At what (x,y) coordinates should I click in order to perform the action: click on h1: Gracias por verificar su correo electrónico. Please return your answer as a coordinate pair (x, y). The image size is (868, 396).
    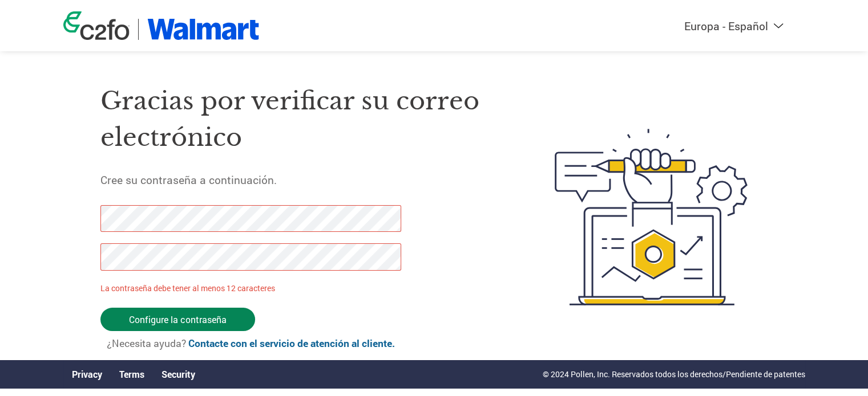
    Looking at the image, I should click on (301, 120).